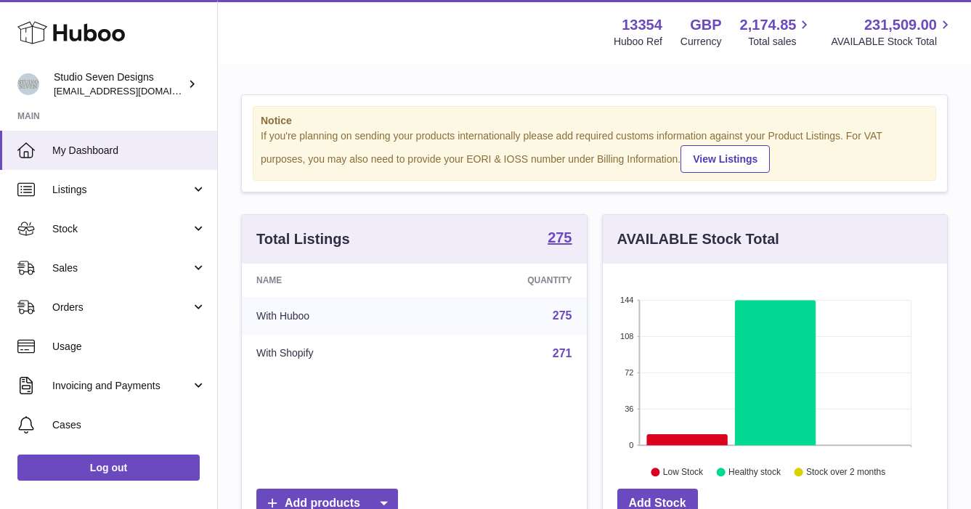 This screenshot has height=509, width=971. I want to click on span: Sales, so click(121, 268).